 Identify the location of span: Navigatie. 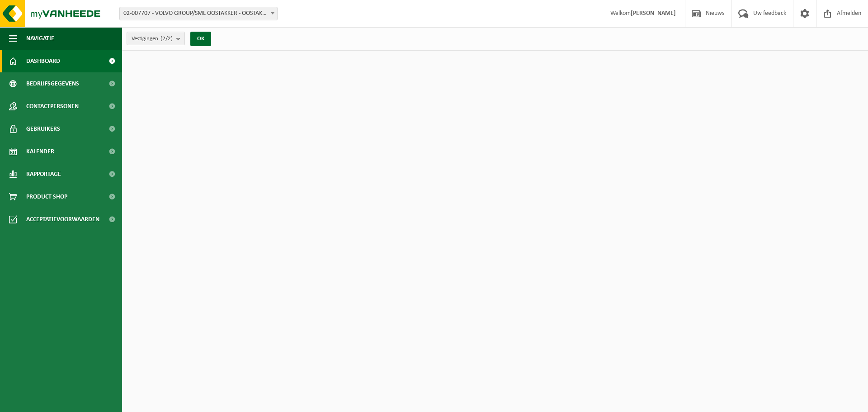
(40, 38).